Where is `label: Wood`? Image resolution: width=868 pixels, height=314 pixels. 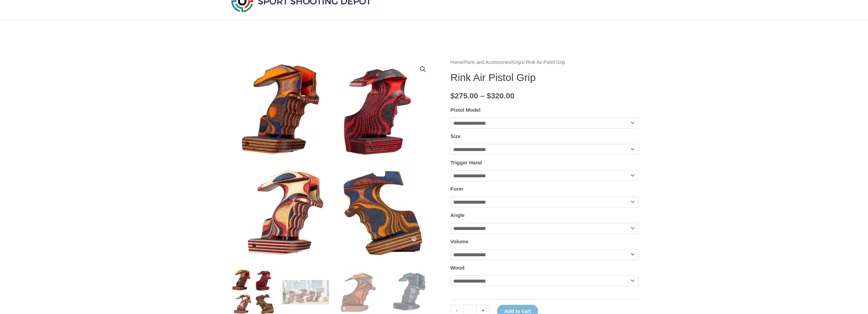
label: Wood is located at coordinates (457, 267).